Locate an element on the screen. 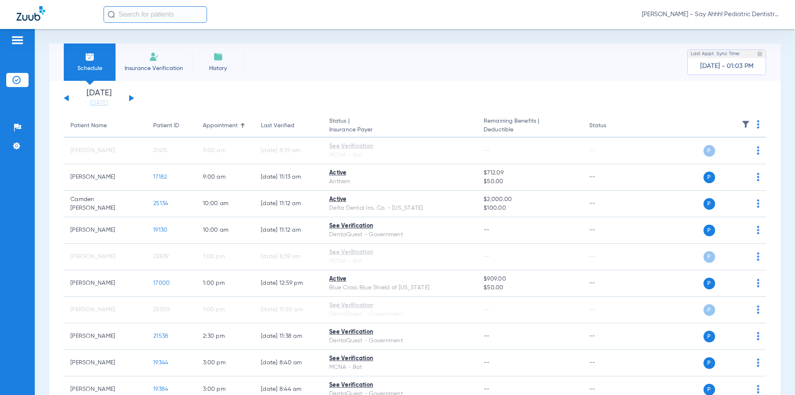 This screenshot has height=395, width=795. td: 3:00 PM is located at coordinates (225, 363).